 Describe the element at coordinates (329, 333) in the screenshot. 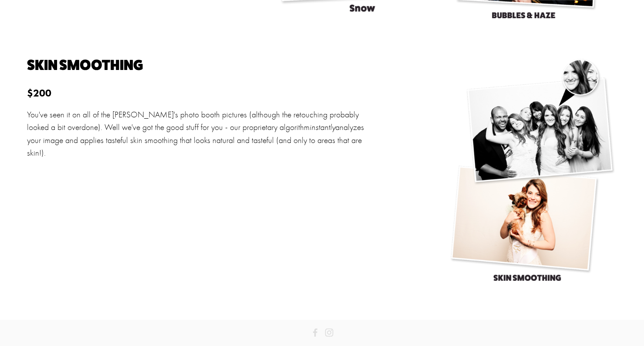

I see `a: Instagram` at that location.